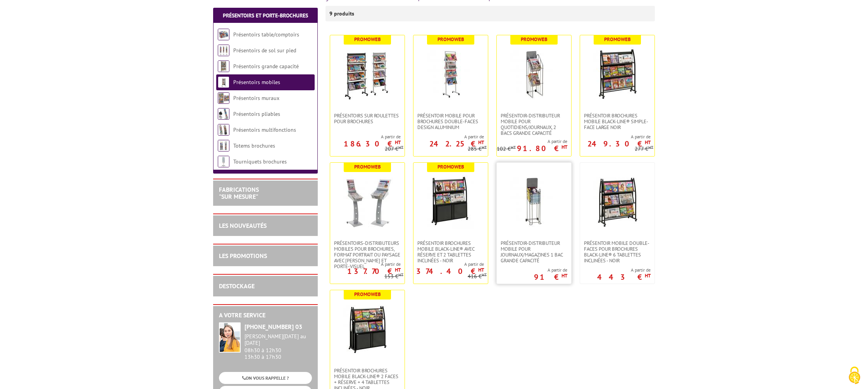 This screenshot has height=389, width=868. Describe the element at coordinates (368, 201) in the screenshot. I see `img: Présentoirs-distributeurs mobiles pour brochures, format portrait ou paysage avec capot et porte-...` at that location.